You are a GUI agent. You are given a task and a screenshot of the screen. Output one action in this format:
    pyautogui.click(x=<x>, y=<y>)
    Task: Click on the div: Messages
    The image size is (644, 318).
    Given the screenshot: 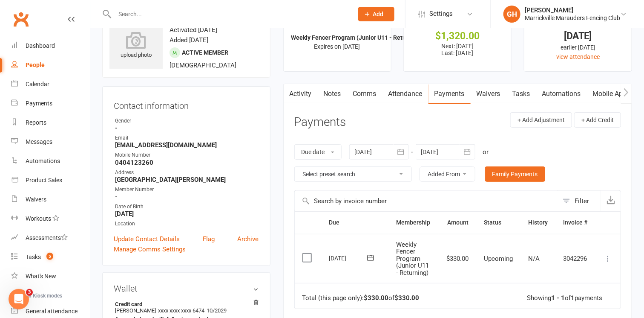 What is the action you would take?
    pyautogui.click(x=39, y=142)
    